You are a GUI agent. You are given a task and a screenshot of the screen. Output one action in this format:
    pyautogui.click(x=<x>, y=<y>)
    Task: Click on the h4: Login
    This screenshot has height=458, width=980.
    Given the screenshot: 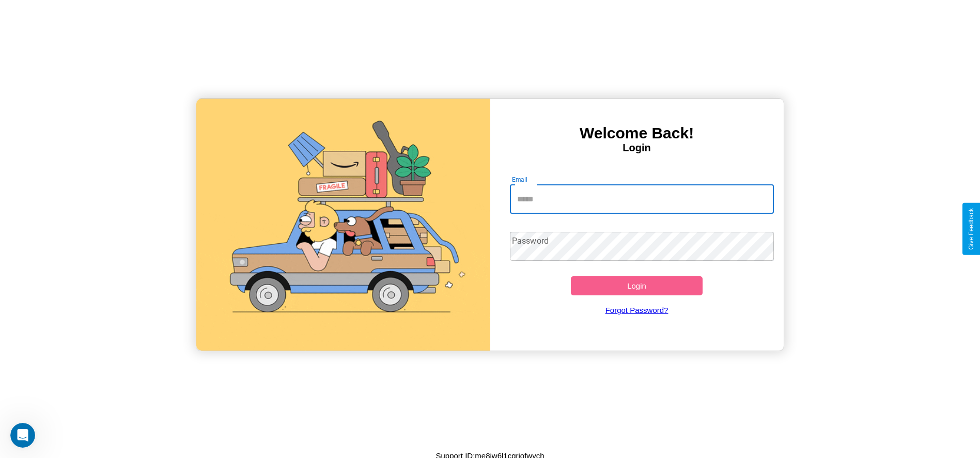 What is the action you would take?
    pyautogui.click(x=637, y=148)
    